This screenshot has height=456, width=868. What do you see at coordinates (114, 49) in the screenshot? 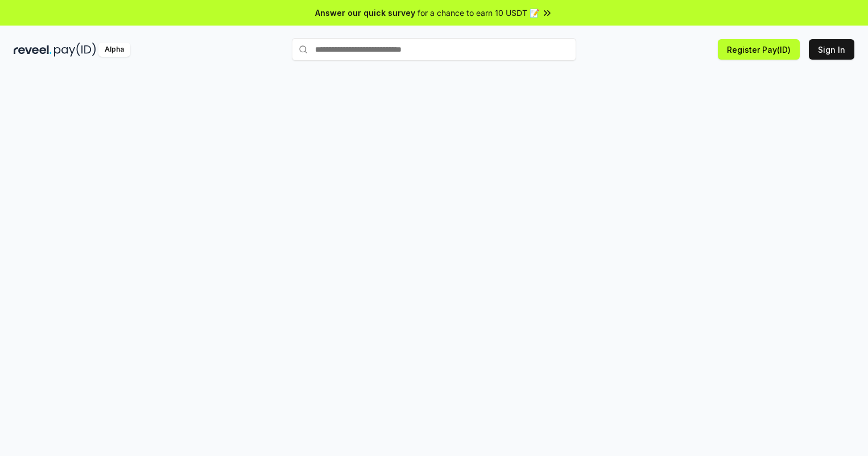
I see `div: Alpha` at bounding box center [114, 49].